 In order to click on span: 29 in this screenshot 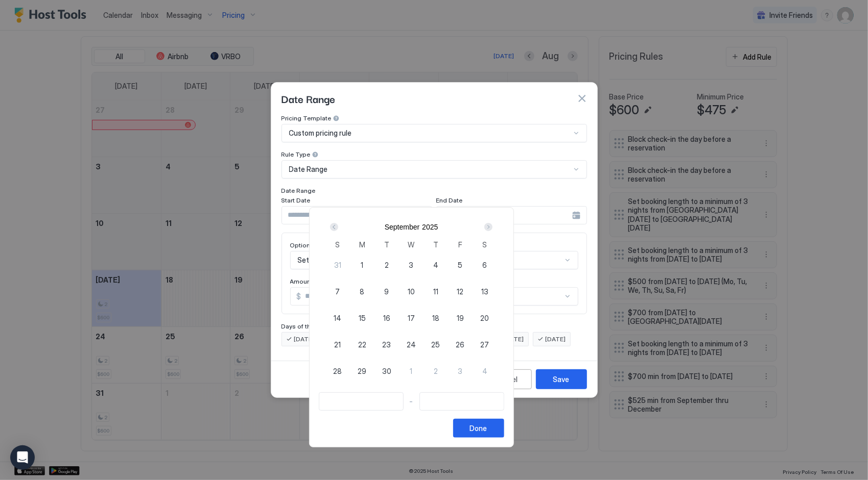, I will do `click(363, 371)`.